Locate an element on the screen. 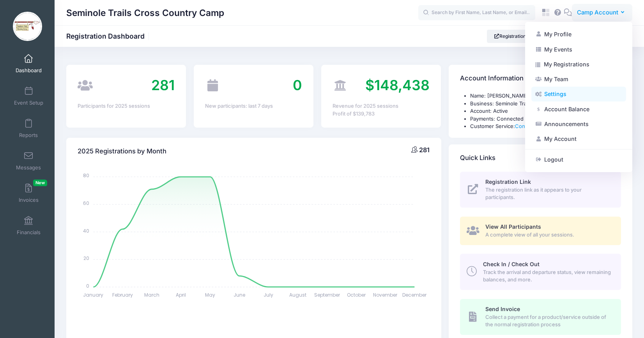 This screenshot has width=644, height=338. a: Registration Link The registration link as it appears to your participants. is located at coordinates (540, 189).